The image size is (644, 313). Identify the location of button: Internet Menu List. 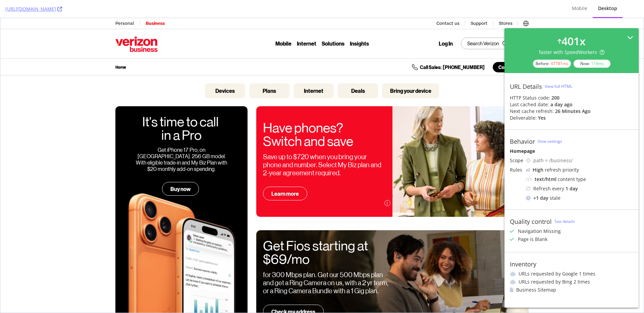
(306, 26).